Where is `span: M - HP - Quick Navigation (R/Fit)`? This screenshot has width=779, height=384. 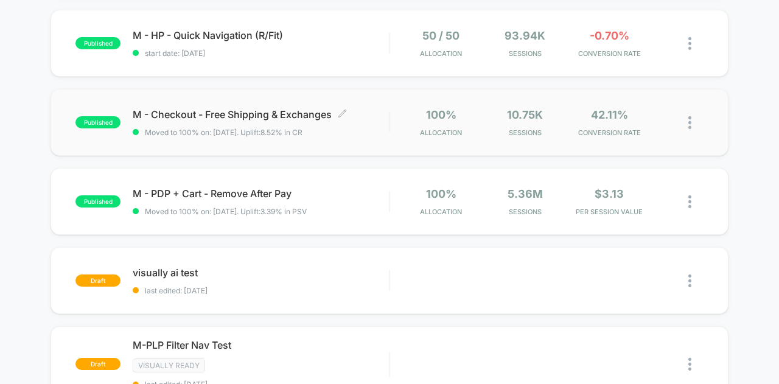
span: M - HP - Quick Navigation (R/Fit) is located at coordinates (261, 35).